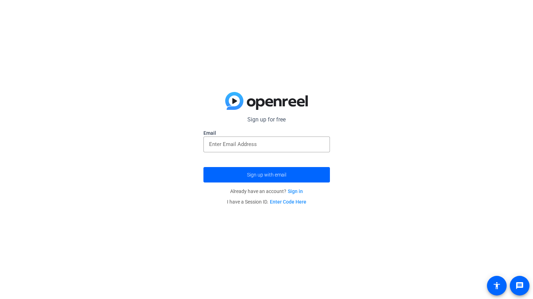 Image resolution: width=533 pixels, height=299 pixels. Describe the element at coordinates (519, 286) in the screenshot. I see `mat-icon: message` at that location.